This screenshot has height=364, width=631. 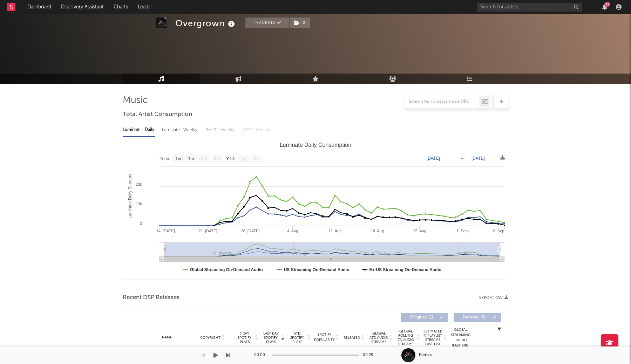 I want to click on input: Search by song name or URL, so click(x=442, y=102).